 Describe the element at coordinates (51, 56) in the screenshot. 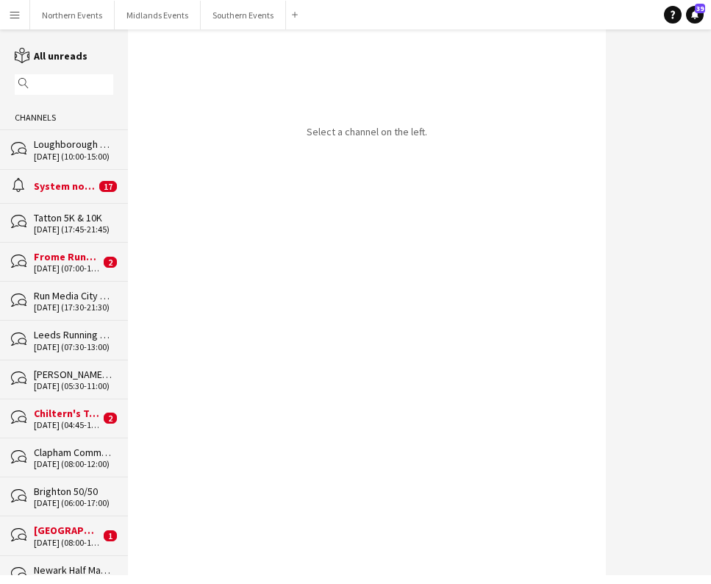

I see `a: All unreads` at that location.